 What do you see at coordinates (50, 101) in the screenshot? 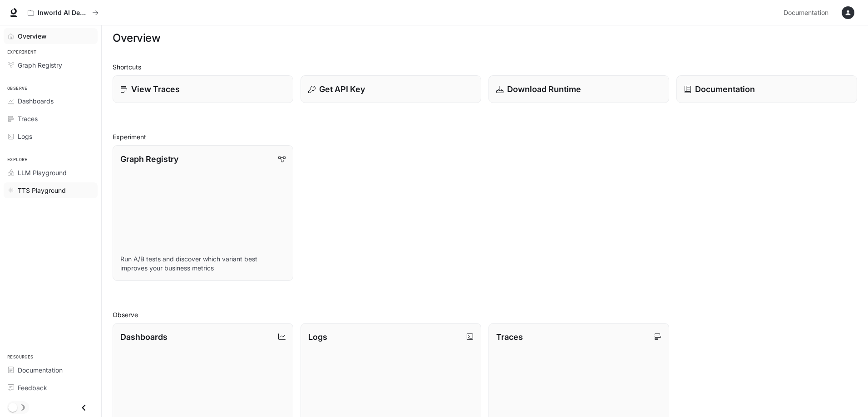
I see `a: Dashboards` at bounding box center [50, 101].